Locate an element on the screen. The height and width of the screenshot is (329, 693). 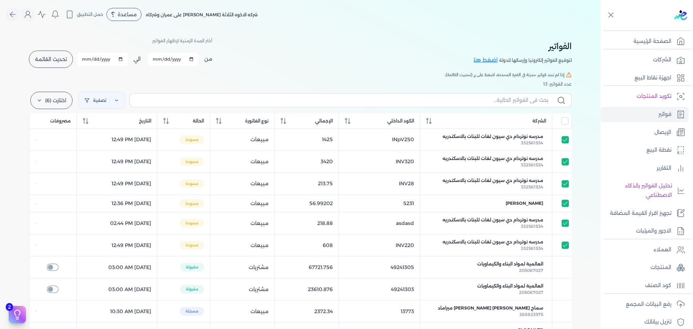
a: فواتير is located at coordinates (645, 114).